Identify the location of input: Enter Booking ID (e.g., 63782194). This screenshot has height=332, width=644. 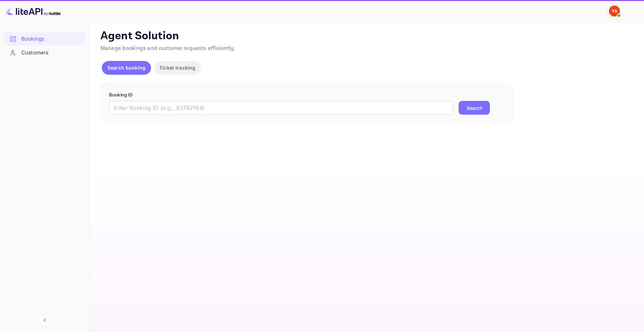
(281, 108).